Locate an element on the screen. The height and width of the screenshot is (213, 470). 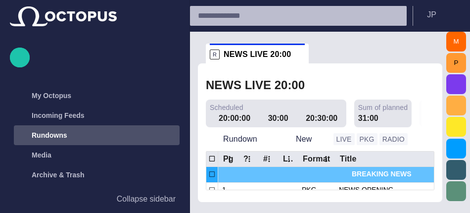
span: NEWS LIVE 20:00 is located at coordinates (258, 54).